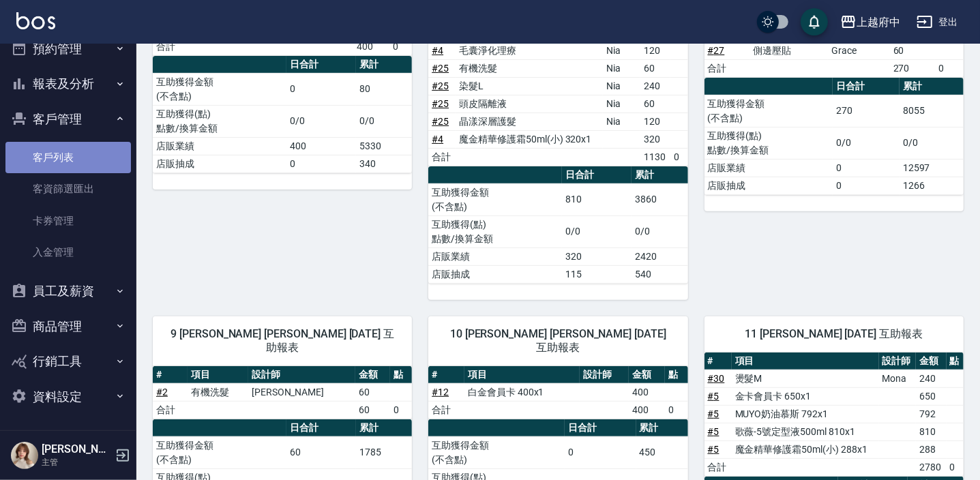 Image resolution: width=980 pixels, height=480 pixels. Describe the element at coordinates (932, 110) in the screenshot. I see `td: 8055` at that location.